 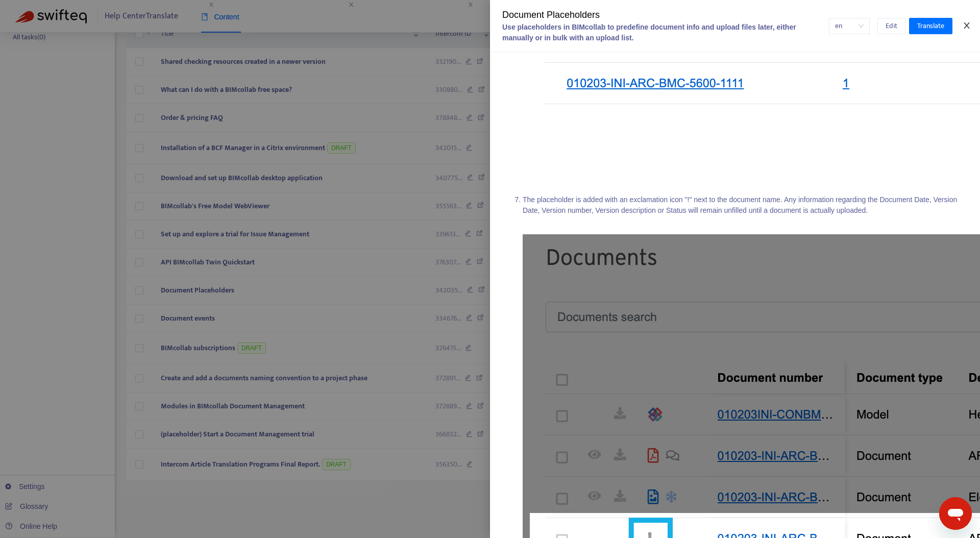 What do you see at coordinates (665, 33) in the screenshot?
I see `div: Use placeholders in BIMcollab to predefine document info and upload files later, either manually ...` at bounding box center [665, 33].